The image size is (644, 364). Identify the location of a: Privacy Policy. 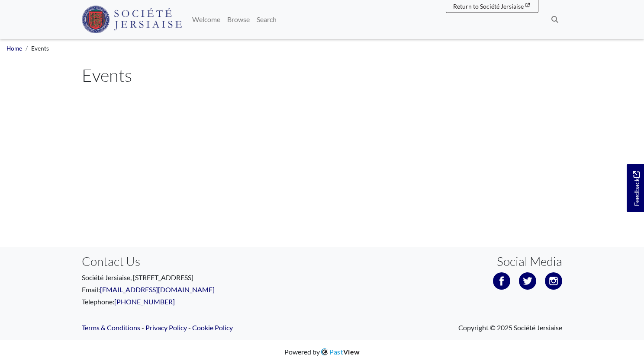
(166, 327).